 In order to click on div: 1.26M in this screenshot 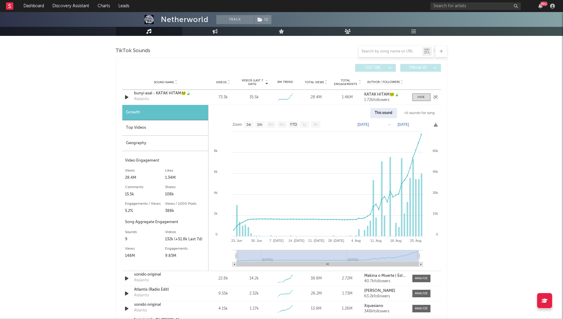, I will do `click(347, 308)`.